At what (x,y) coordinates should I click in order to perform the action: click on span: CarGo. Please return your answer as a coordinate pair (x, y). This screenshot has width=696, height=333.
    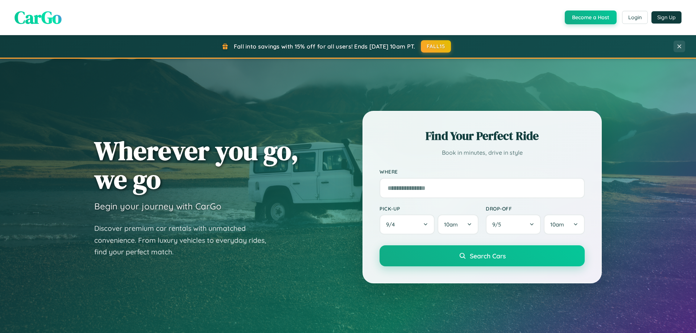
    Looking at the image, I should click on (38, 17).